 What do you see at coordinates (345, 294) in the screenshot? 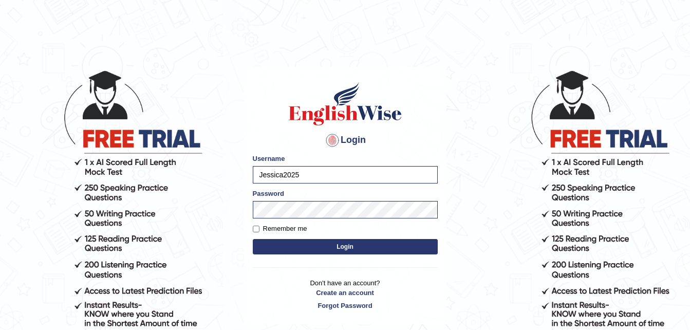
I see `p: Don't have an account?` at bounding box center [345, 294].